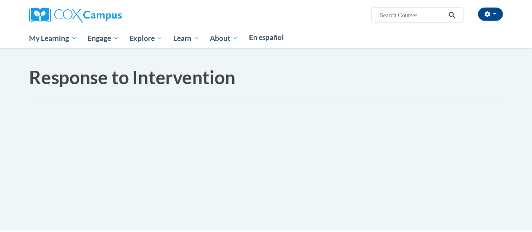 This screenshot has height=232, width=532. I want to click on span: About, so click(227, 37).